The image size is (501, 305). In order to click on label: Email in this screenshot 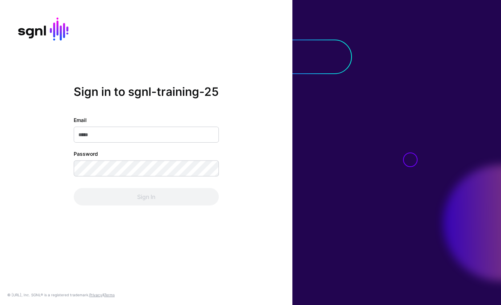, I will do `click(80, 120)`.